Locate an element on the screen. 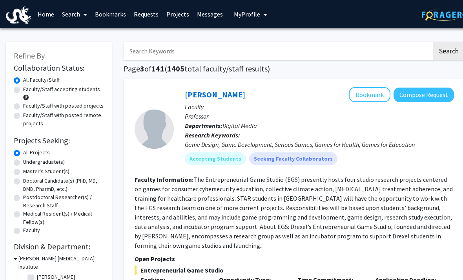 The width and height of the screenshot is (463, 280). h2: Division & Department: is located at coordinates (59, 246).